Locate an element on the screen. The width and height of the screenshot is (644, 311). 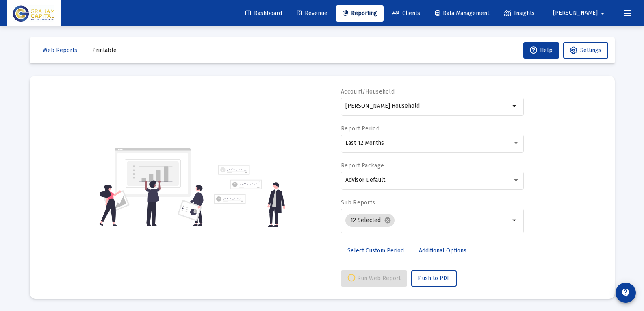
button: Help is located at coordinates (541, 51).